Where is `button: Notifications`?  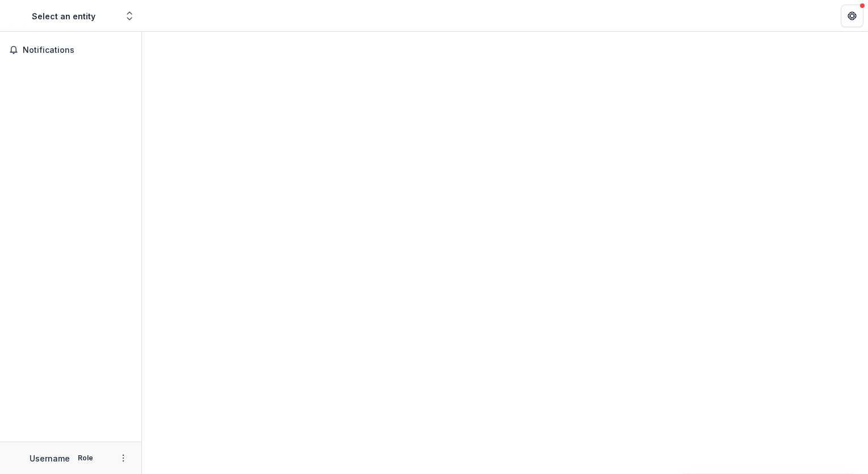
button: Notifications is located at coordinates (70, 50).